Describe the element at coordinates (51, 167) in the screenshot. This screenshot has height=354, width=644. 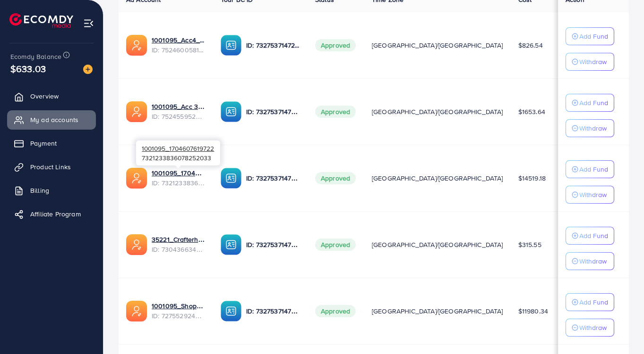
I see `a: Product Links` at that location.